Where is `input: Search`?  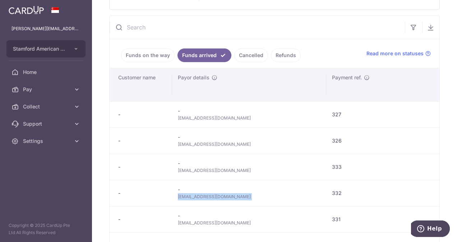 input: Search is located at coordinates (257, 27).